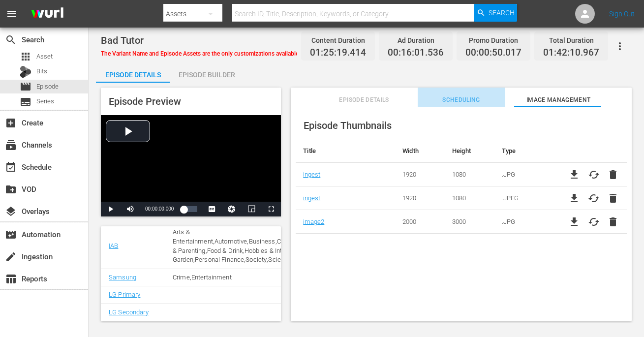 This screenshot has width=644, height=337. Describe the element at coordinates (47, 14) in the screenshot. I see `img: ans4CAIJ8jUAAAAAAAAAAAAAAAAAAAAAAAAgQb4GAAAAAAAAAAAAAAAAAAAAAAAAJMjXAAAAAAAAAAAAAAAAAAAAAAAAgAT5G...` at that location.